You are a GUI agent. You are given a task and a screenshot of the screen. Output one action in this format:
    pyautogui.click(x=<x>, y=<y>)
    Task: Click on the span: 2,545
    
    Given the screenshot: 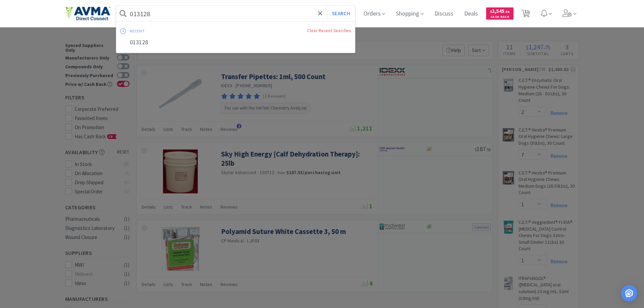 What is the action you would take?
    pyautogui.click(x=499, y=11)
    